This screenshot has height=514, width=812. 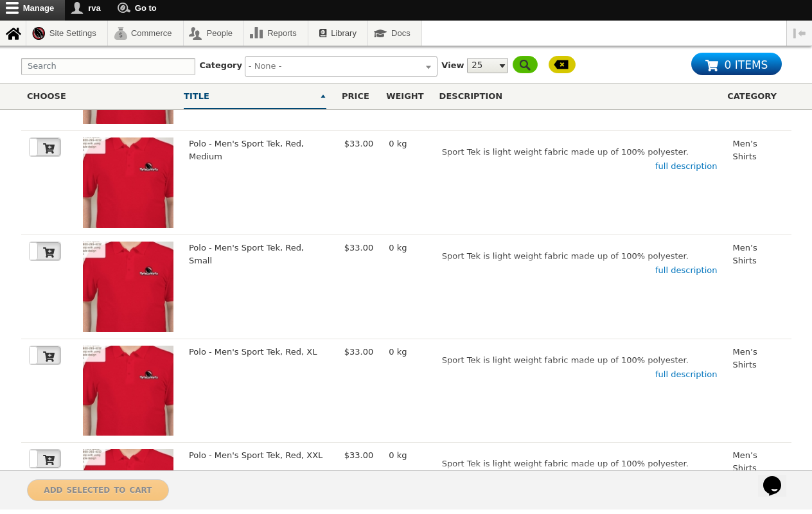 What do you see at coordinates (765, 101) in the screenshot?
I see `th: Category` at bounding box center [765, 101].